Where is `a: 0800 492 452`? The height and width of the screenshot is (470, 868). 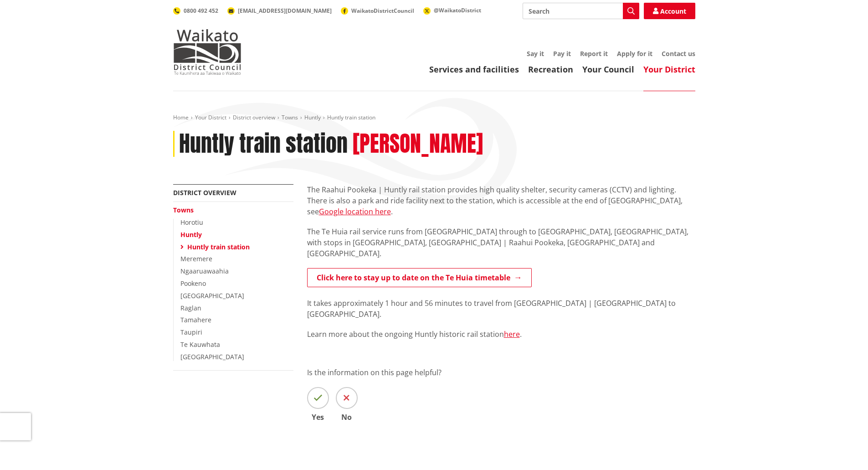
a: 0800 492 452 is located at coordinates (196, 10).